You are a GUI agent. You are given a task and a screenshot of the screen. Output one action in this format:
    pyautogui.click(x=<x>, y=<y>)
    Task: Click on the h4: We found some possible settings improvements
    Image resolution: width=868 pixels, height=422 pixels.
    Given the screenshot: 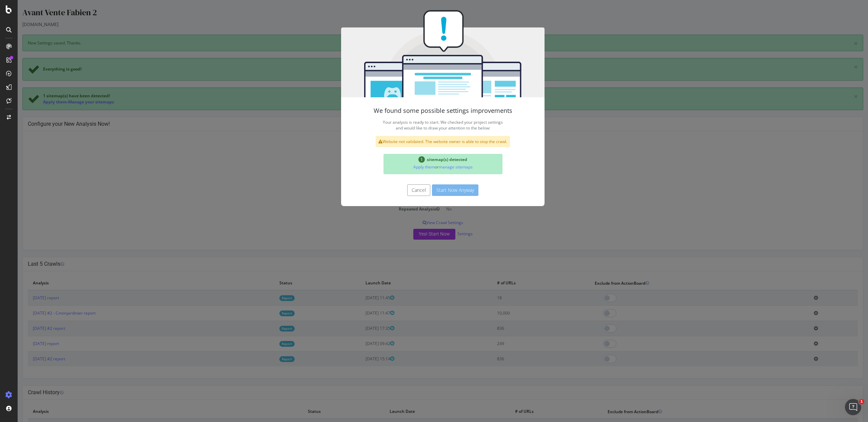 What is the action you would take?
    pyautogui.click(x=425, y=110)
    